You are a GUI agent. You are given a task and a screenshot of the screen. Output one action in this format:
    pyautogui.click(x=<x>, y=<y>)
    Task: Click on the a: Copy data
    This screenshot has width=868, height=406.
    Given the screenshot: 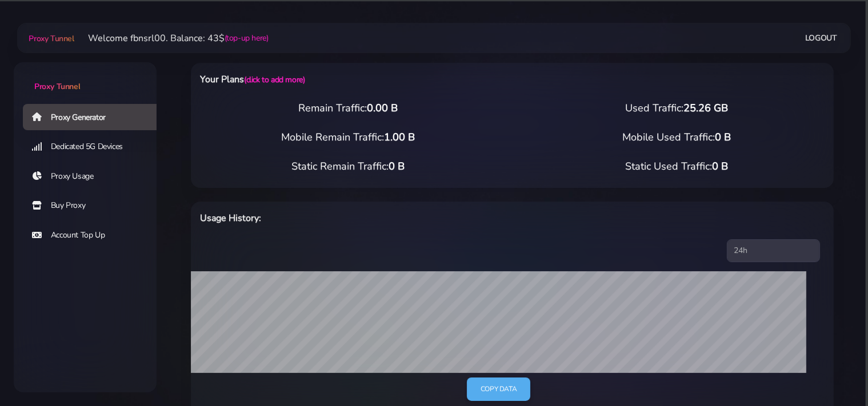 What is the action you would take?
    pyautogui.click(x=498, y=389)
    